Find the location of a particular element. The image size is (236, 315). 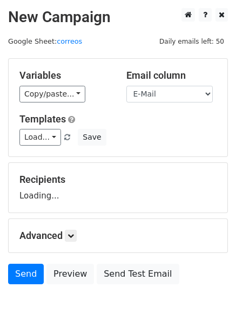

h2: New Campaign is located at coordinates (118, 17).